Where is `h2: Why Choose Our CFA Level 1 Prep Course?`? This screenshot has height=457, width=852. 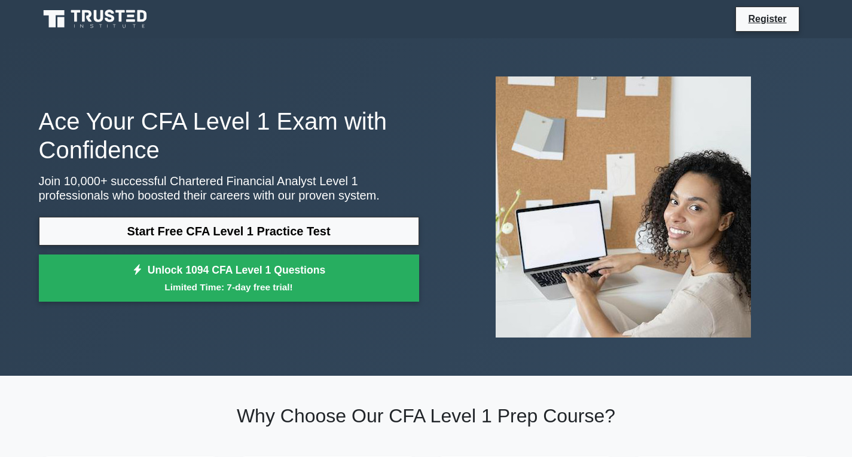 h2: Why Choose Our CFA Level 1 Prep Course? is located at coordinates (426, 416).